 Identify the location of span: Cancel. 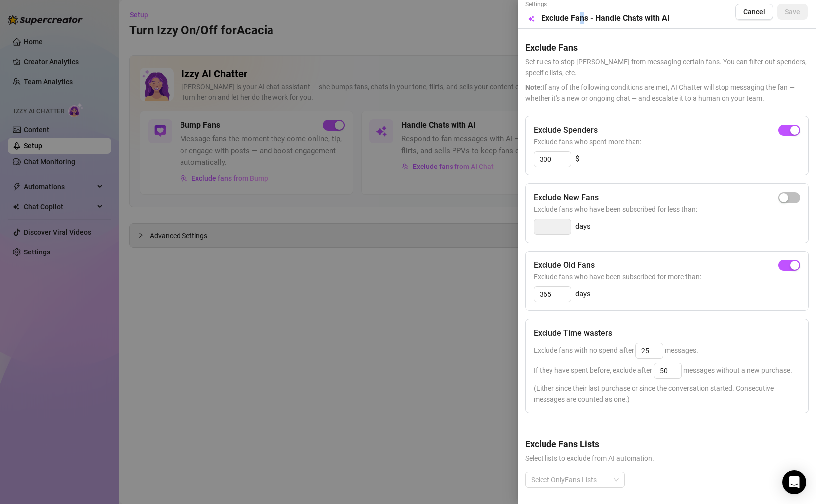
(754, 12).